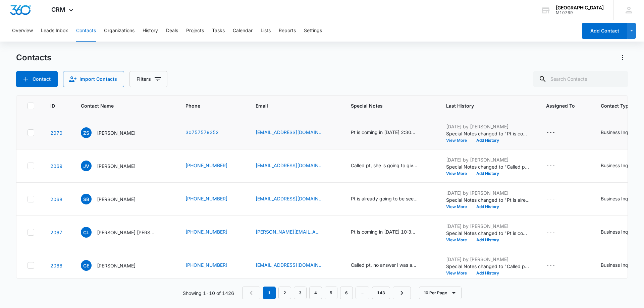 This screenshot has width=644, height=308. Describe the element at coordinates (270, 293) in the screenshot. I see `em: 1` at that location.